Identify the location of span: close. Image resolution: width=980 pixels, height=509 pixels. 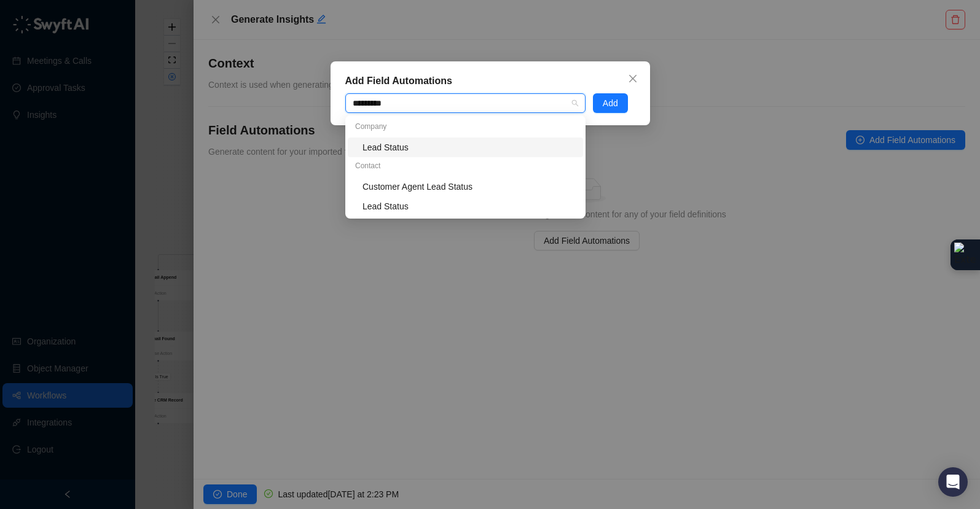
(633, 79).